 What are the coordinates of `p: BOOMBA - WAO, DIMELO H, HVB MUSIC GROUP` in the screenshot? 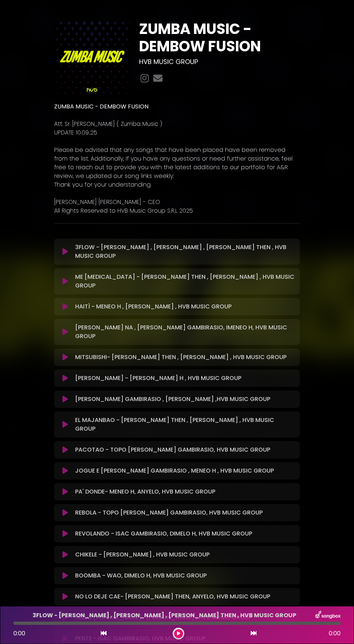 It's located at (185, 576).